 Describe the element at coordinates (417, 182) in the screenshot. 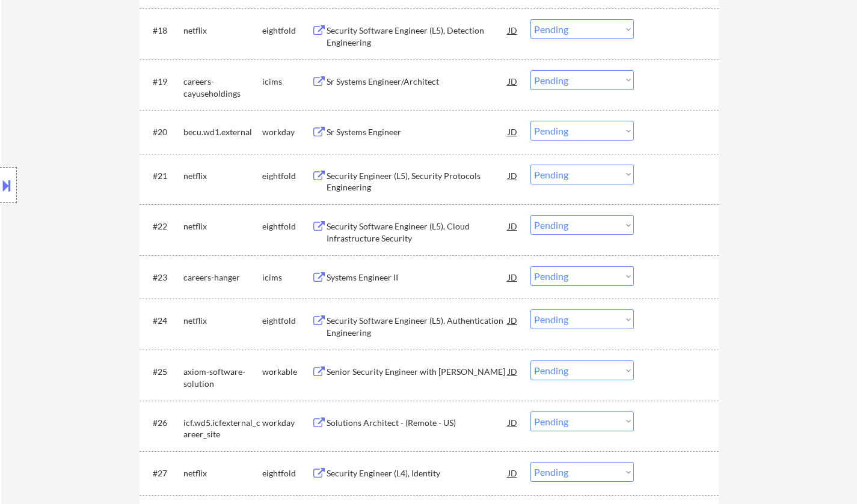

I see `div: Security Engineer (L5), Security Protocols Engineering` at that location.